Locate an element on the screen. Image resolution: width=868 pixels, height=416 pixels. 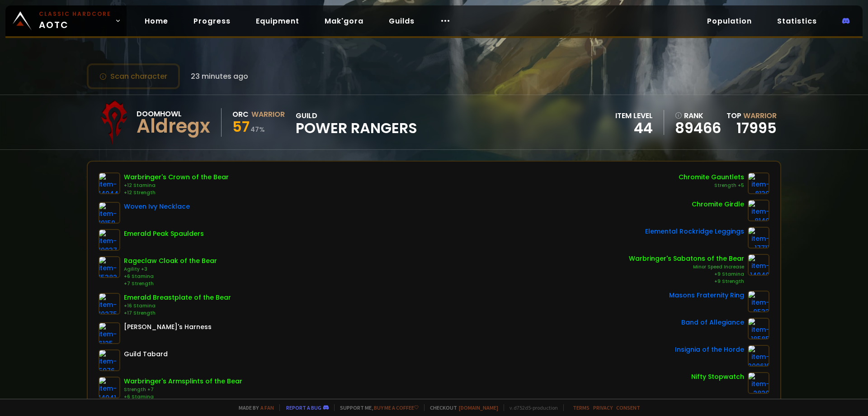
div: +16 Stamina is located at coordinates (177, 306).